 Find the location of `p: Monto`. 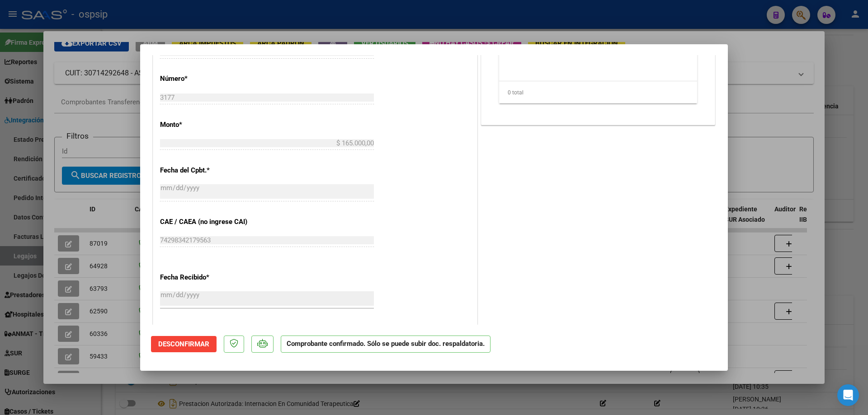

p: Monto is located at coordinates (206, 124).